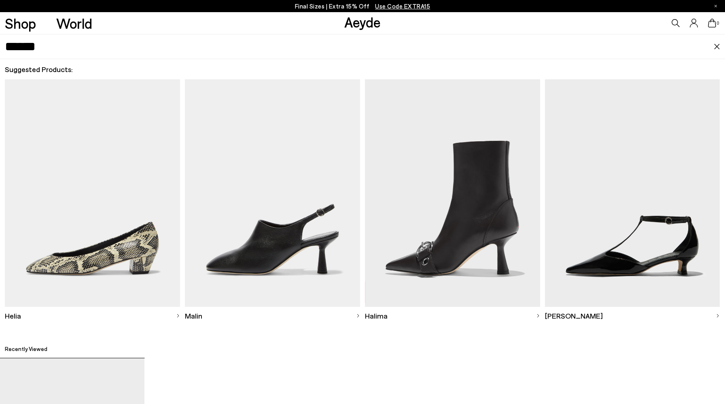  Describe the element at coordinates (712, 23) in the screenshot. I see `a: 0` at that location.